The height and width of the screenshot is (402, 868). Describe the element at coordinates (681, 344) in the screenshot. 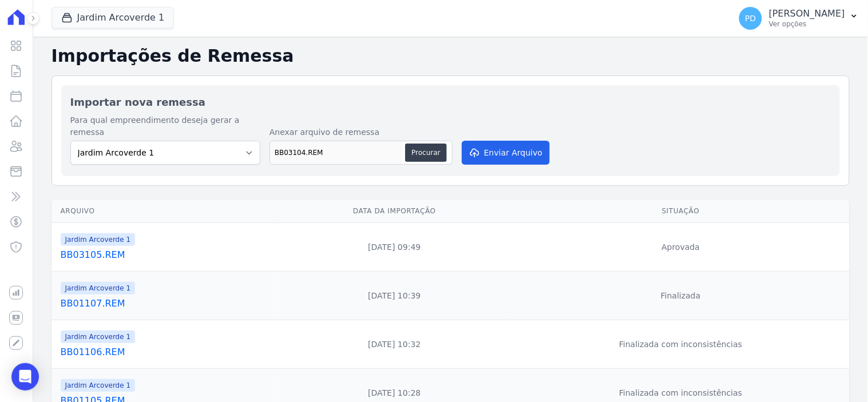

I see `td: Finalizada com inconsistências` at that location.